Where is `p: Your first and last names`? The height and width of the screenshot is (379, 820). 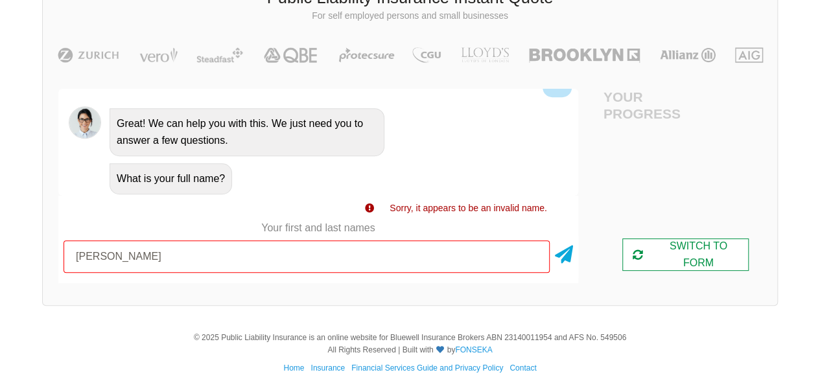 p: Your first and last names is located at coordinates (318, 228).